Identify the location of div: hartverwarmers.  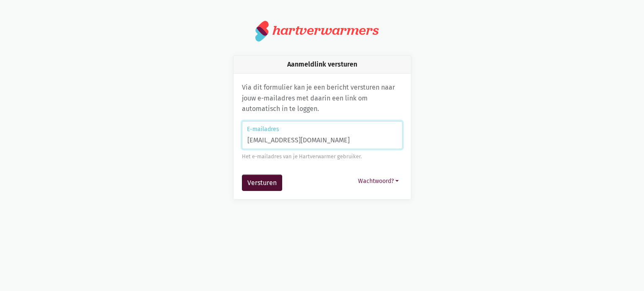
(325, 30).